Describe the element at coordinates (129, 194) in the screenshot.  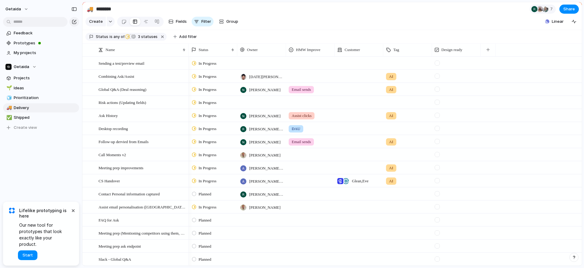
I see `span: Contact Personal information captured` at that location.